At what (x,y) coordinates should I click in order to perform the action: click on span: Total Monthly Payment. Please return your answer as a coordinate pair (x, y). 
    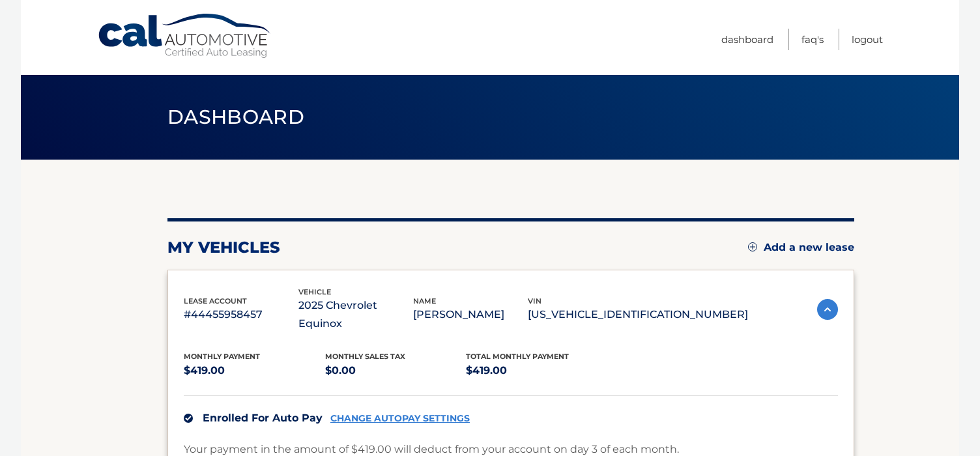
    Looking at the image, I should click on (517, 357).